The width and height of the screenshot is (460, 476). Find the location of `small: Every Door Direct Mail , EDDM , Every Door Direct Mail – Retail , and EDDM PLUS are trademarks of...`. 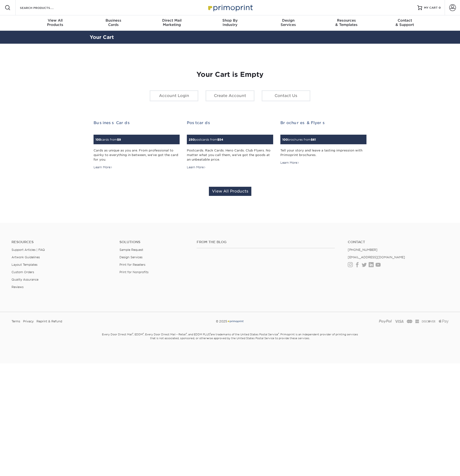

small: Every Door Direct Mail , EDDM , Every Door Direct Mail – Retail , and EDDM PLUS are trademarks of... is located at coordinates (230, 341).